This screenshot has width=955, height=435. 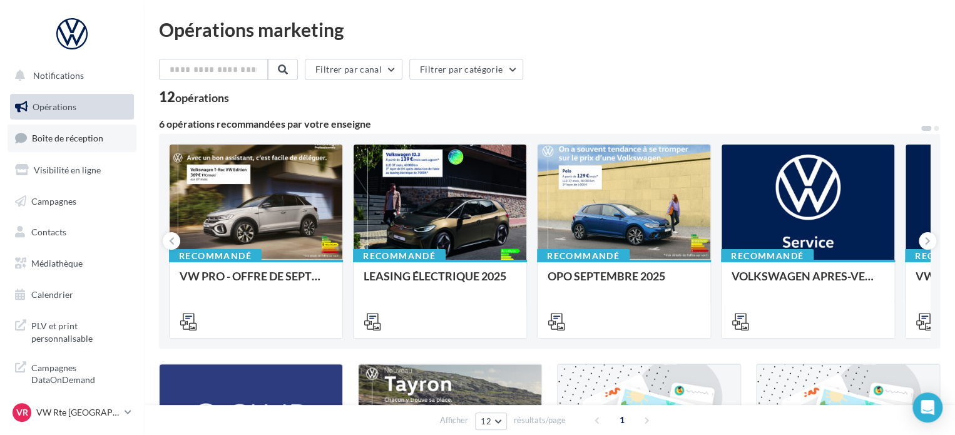 What do you see at coordinates (72, 295) in the screenshot?
I see `a: Calendrier` at bounding box center [72, 295].